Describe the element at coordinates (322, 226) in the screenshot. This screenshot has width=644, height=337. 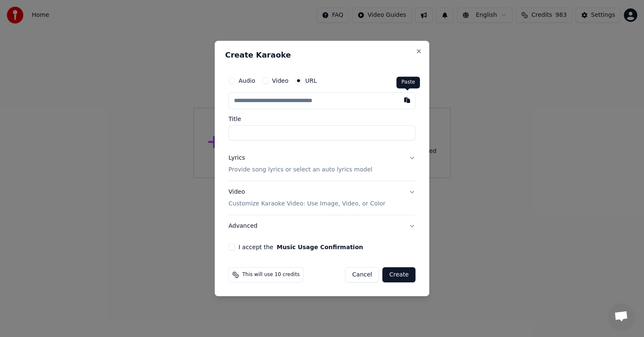
I see `button: Advanced` at that location.